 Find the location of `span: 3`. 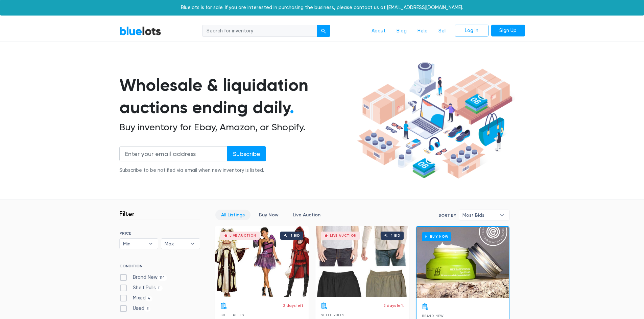

span: 3 is located at coordinates (147, 309).